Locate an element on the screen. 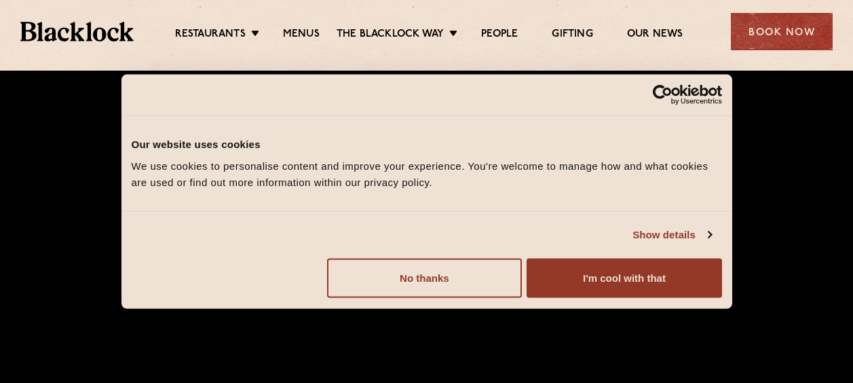  button: I'm cool with that is located at coordinates (624, 278).